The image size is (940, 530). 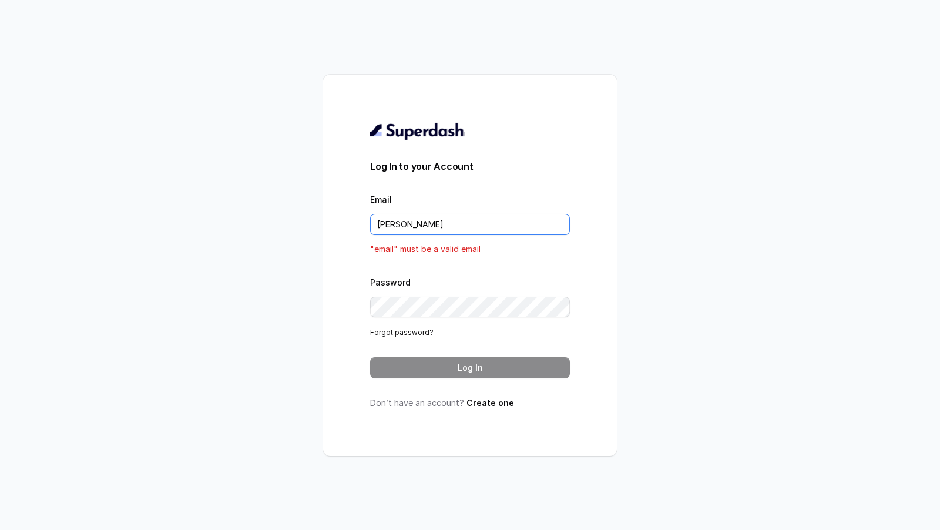 I want to click on img: light.svg, so click(x=417, y=131).